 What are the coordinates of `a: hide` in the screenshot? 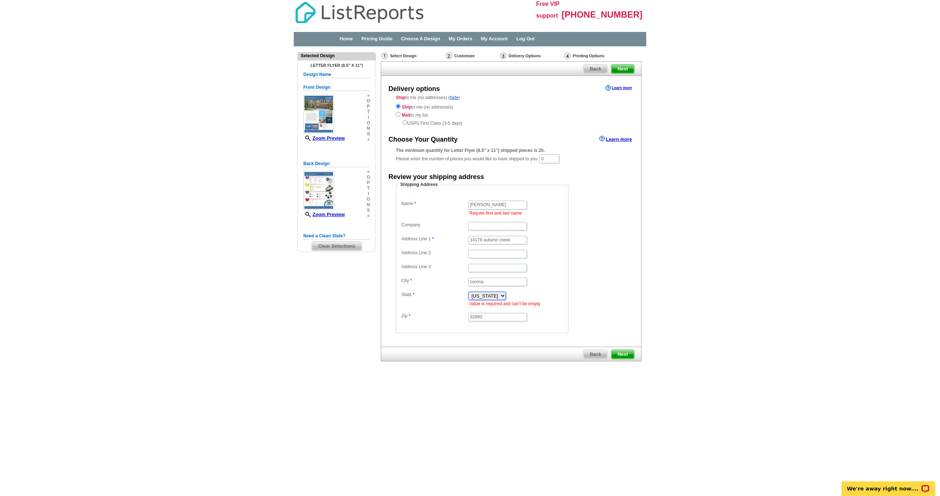 It's located at (454, 97).